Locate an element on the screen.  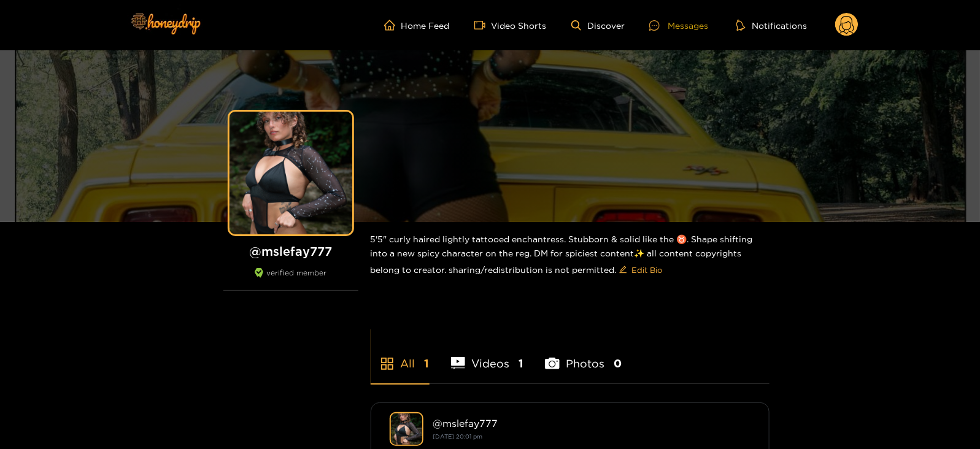
span: 0 is located at coordinates (617, 364).